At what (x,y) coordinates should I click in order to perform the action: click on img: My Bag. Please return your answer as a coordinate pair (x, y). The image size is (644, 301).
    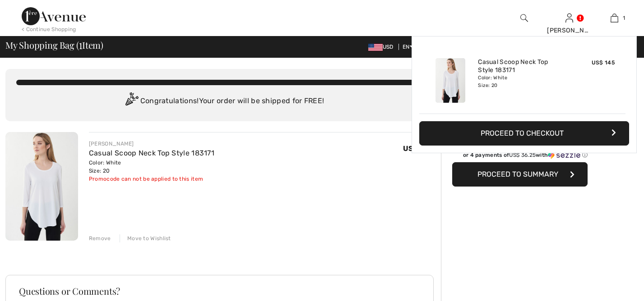
    Looking at the image, I should click on (614, 18).